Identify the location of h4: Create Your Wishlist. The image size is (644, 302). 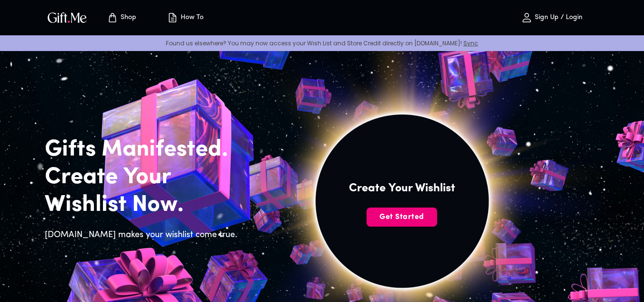
(402, 188).